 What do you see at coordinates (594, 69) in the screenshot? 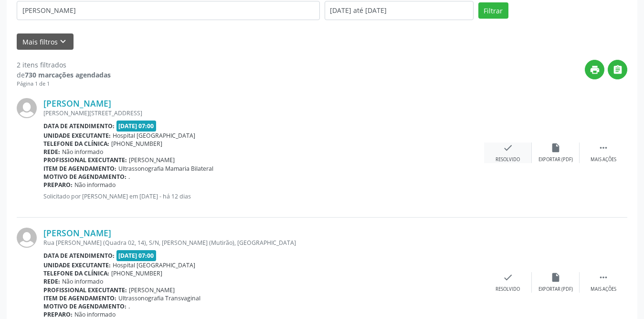
I see `button: print` at bounding box center [594, 69].